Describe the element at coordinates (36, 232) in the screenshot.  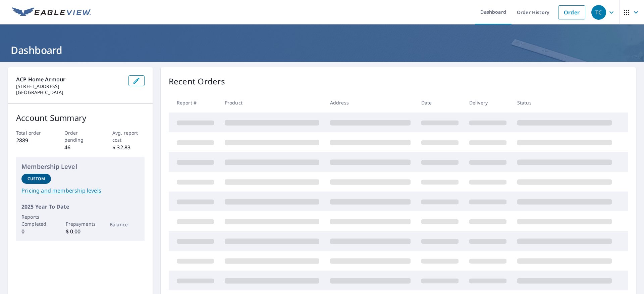
I see `p: 0` at that location.